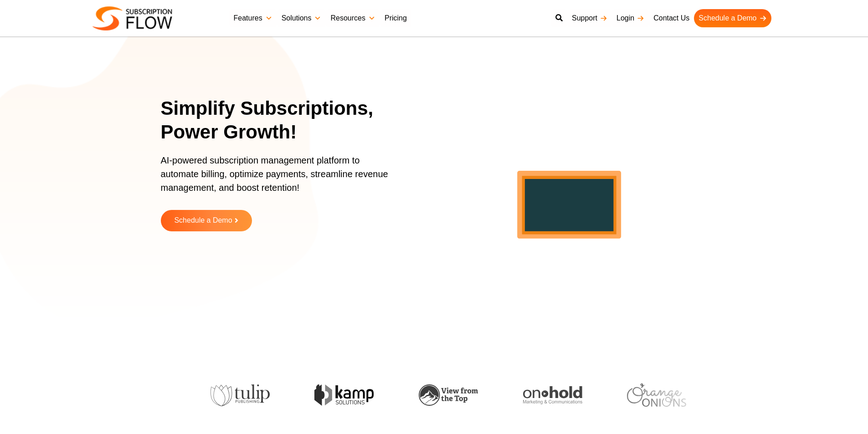 The width and height of the screenshot is (868, 434). Describe the element at coordinates (240, 395) in the screenshot. I see `img: tulip-publishing` at that location.